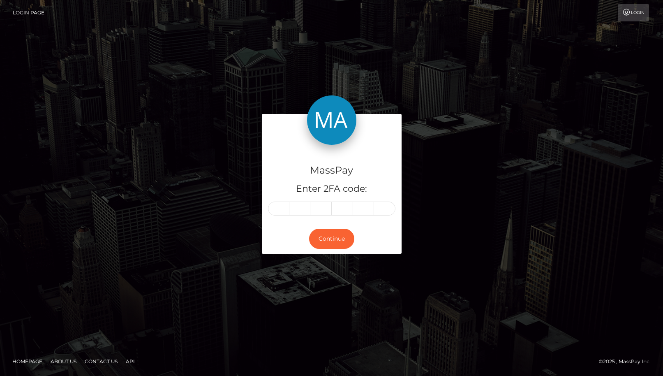  What do you see at coordinates (634, 13) in the screenshot?
I see `a: Login` at bounding box center [634, 13].